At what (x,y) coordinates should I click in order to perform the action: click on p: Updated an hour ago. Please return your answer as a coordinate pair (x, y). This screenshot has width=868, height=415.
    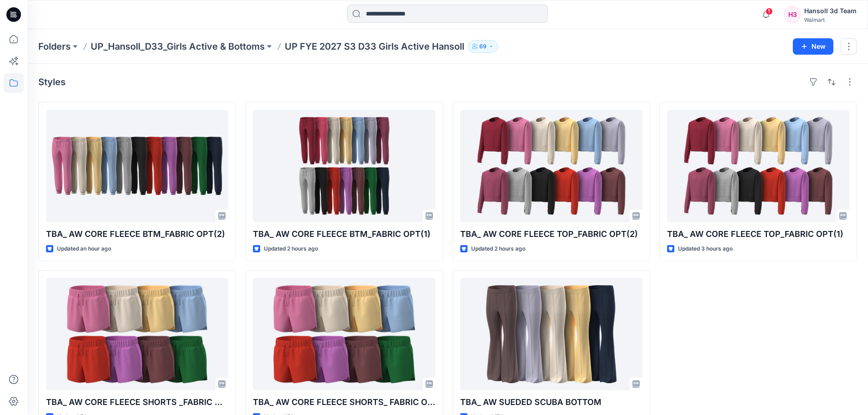
    Looking at the image, I should click on (84, 249).